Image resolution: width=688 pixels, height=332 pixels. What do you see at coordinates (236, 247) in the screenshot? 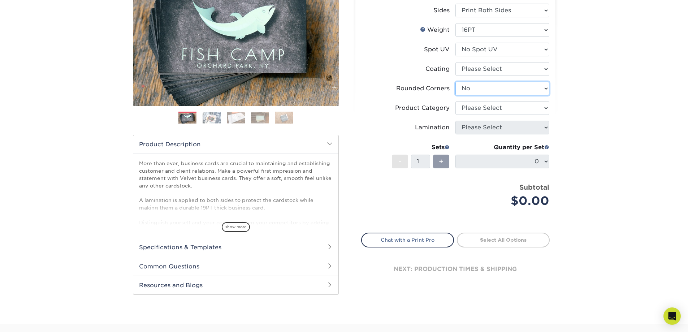
I see `h2: Specifications & Templates` at bounding box center [236, 247].